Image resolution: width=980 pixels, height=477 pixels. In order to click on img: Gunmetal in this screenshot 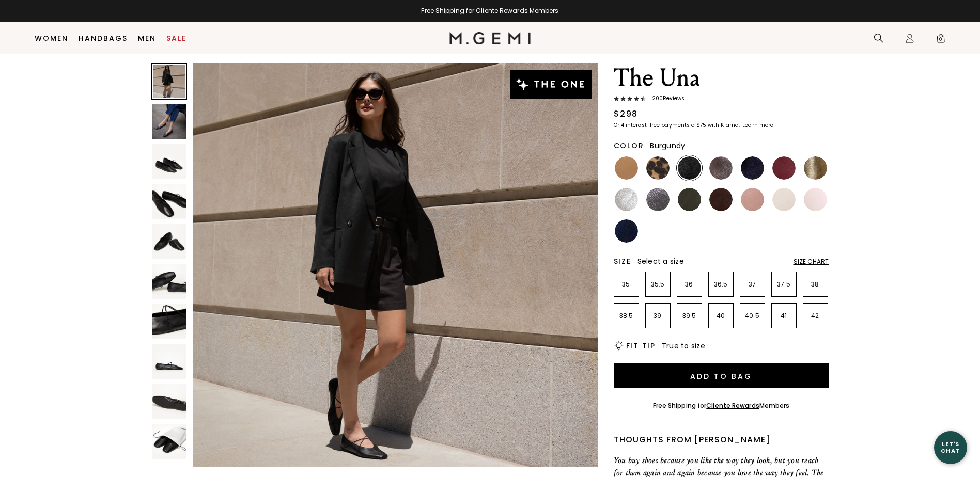, I will do `click(658, 199)`.